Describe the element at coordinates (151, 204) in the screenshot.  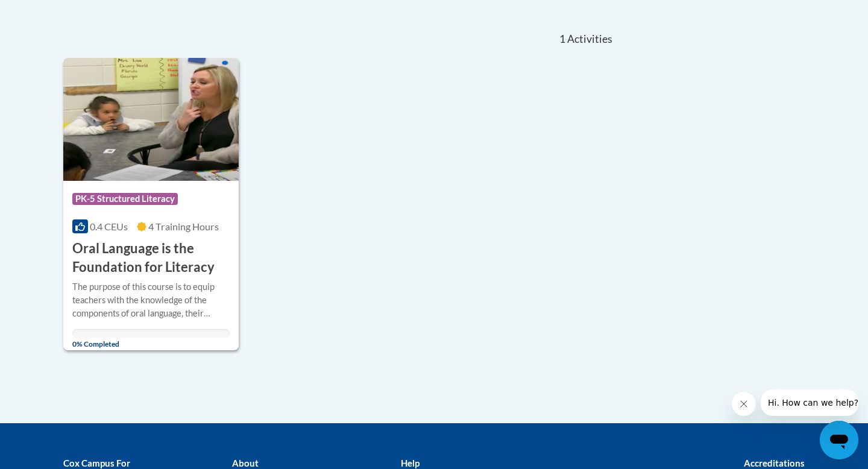
I see `a: Course LogoPK-5 Structured Literacy0.4 CEUs4 Training Hours Oral Language is the Foundation for L...` at that location.